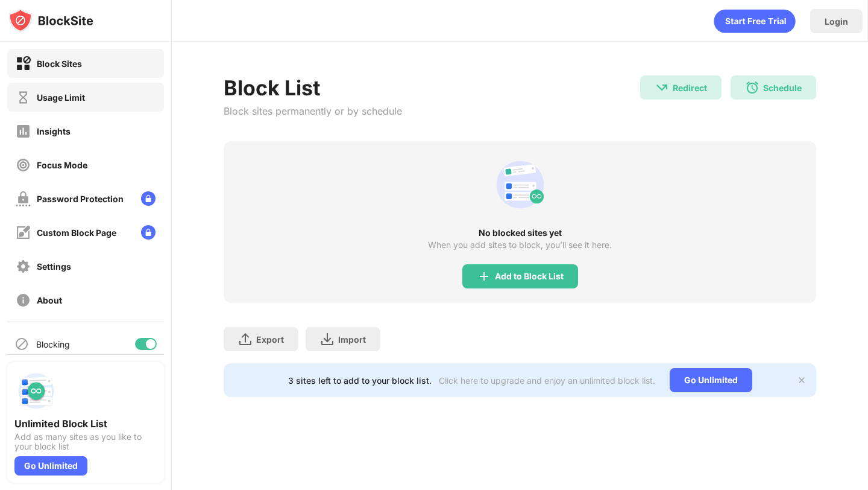 Image resolution: width=868 pixels, height=490 pixels. What do you see at coordinates (53, 344) in the screenshot?
I see `div: Blocking` at bounding box center [53, 344].